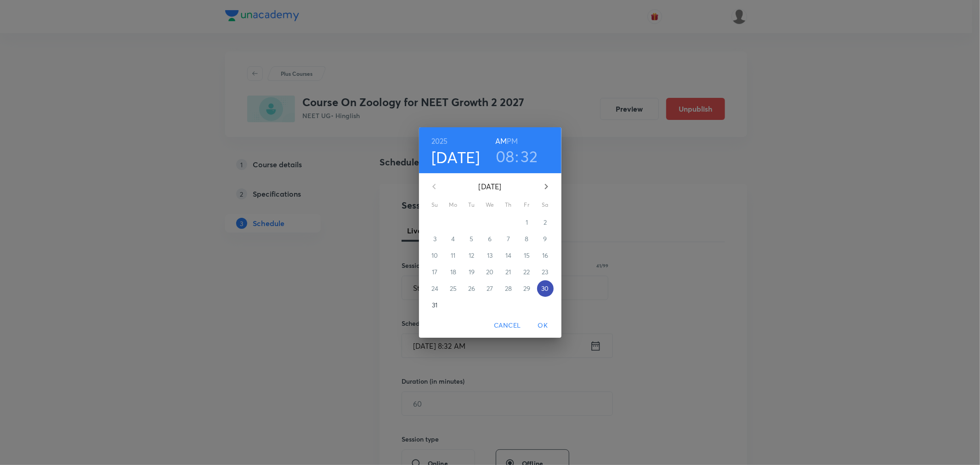 The image size is (980, 465). I want to click on h6: PM, so click(513, 141).